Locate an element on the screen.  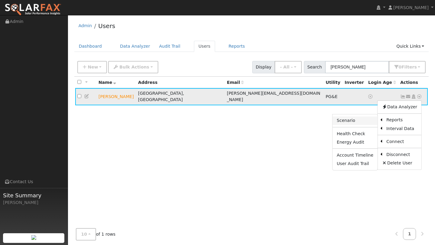
a: No login access is located at coordinates (371, 97).